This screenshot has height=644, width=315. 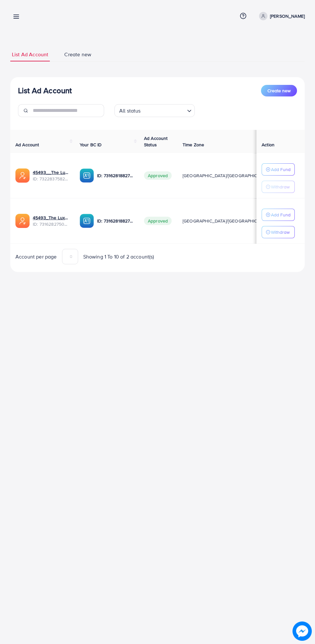 I want to click on span: Ad Account Status, so click(x=156, y=141).